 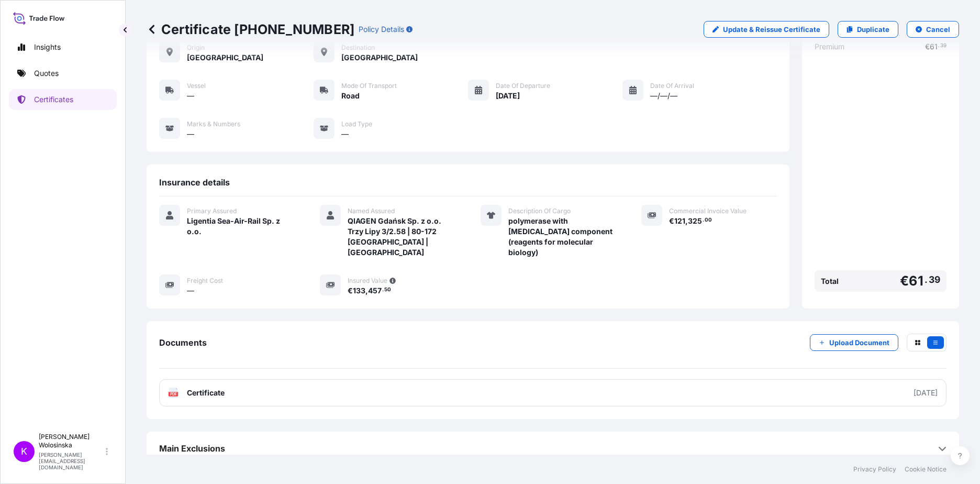 What do you see at coordinates (672, 86) in the screenshot?
I see `span: Date of Arrival` at bounding box center [672, 86].